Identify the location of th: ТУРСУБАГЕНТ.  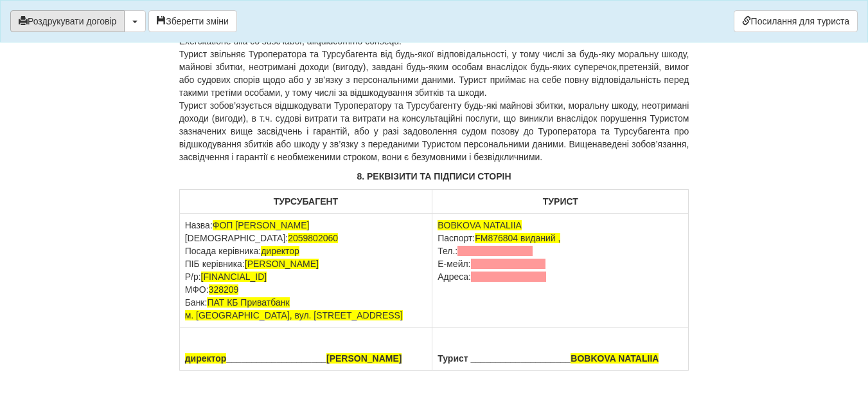
(306, 202).